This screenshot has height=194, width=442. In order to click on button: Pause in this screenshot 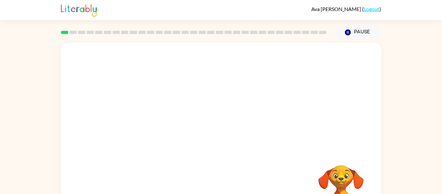, I will do `click(358, 32)`.